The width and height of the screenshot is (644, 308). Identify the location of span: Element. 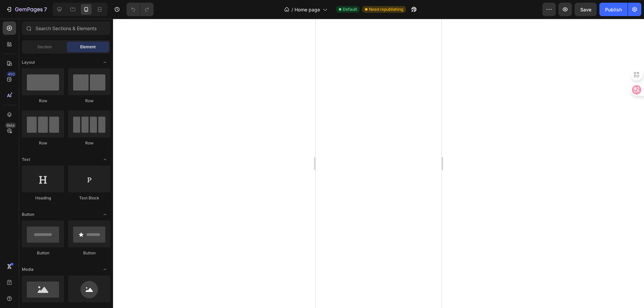
(88, 47).